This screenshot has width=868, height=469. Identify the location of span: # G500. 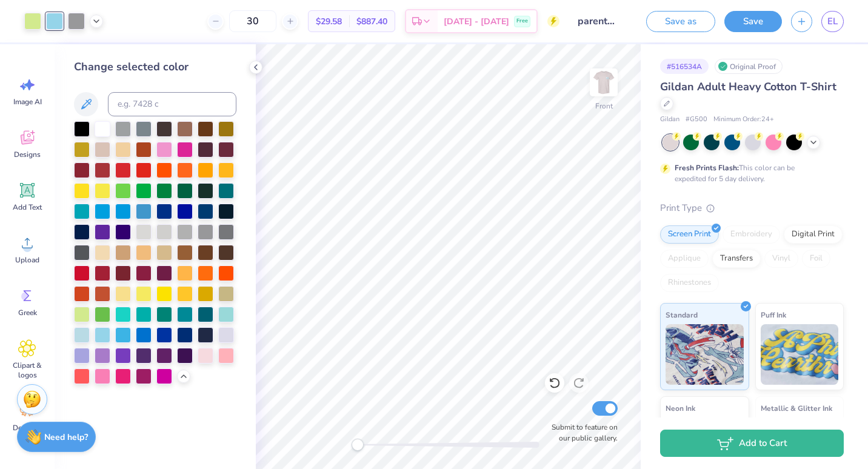
(696, 120).